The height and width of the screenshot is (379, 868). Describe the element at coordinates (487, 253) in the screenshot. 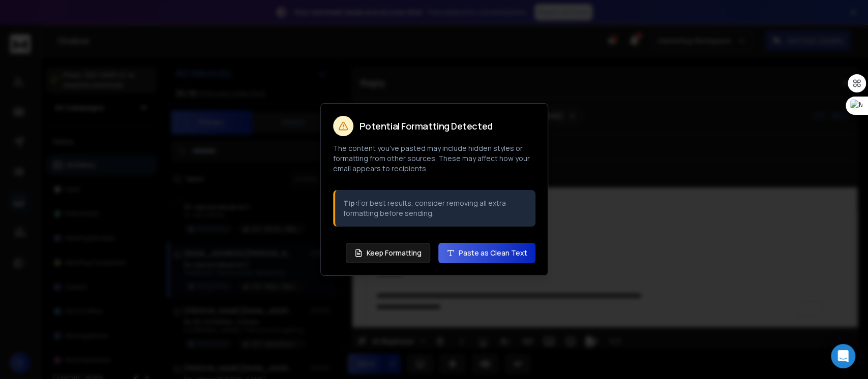

I see `button: Paste as Clean Text` at that location.